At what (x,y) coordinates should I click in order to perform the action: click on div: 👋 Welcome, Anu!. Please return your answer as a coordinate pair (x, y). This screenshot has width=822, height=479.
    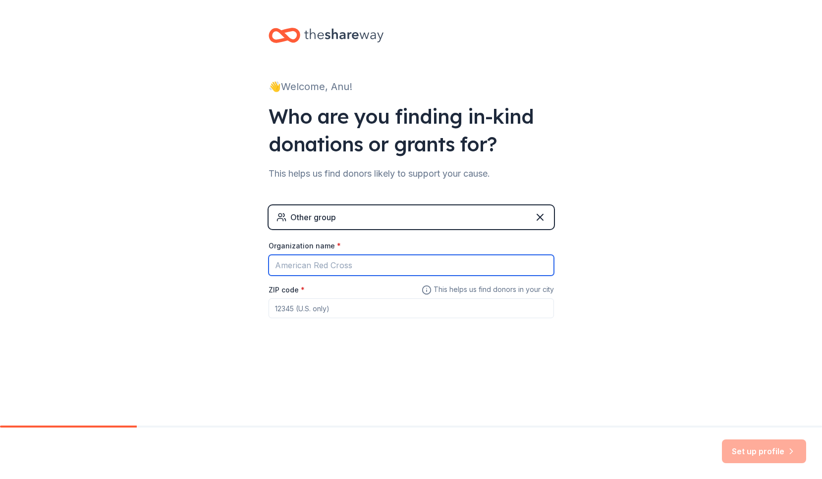
    Looking at the image, I should click on (411, 87).